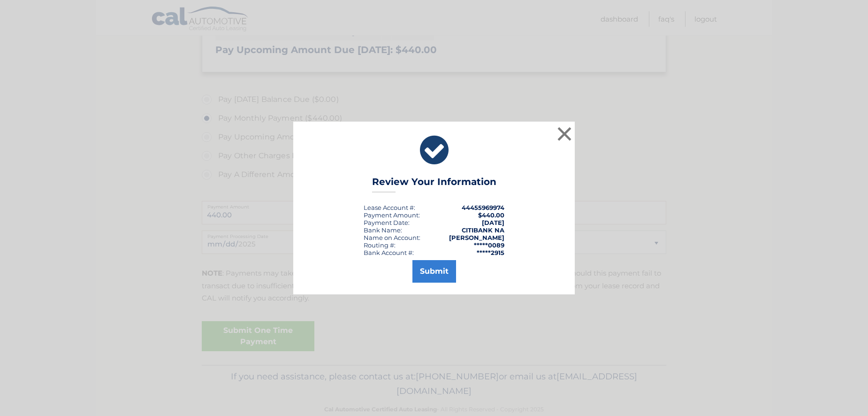  I want to click on div: Name on Account:, so click(392, 238).